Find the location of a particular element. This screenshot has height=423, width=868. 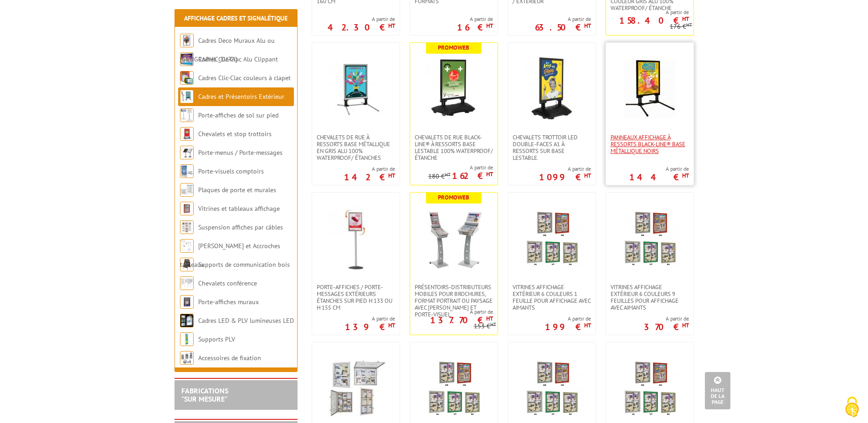

a: Accessoires de fixation is located at coordinates (230, 358).